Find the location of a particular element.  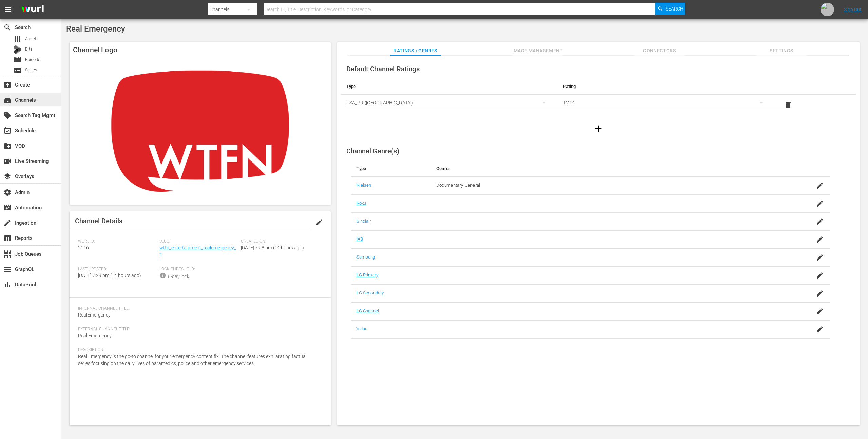

span: Ratings / Genres is located at coordinates (416, 51).